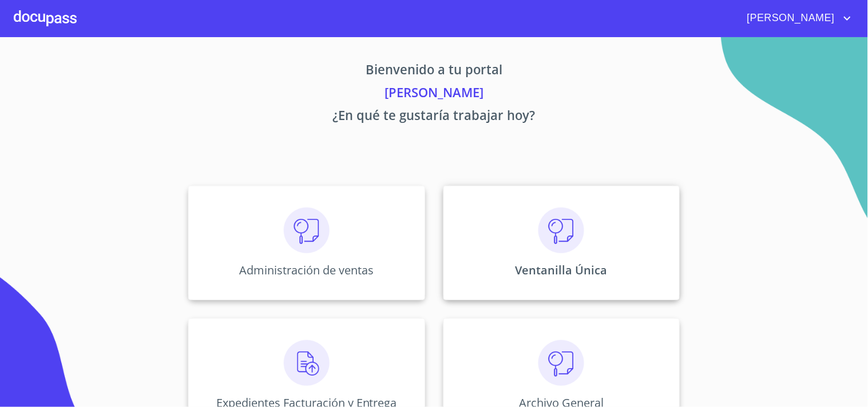 The image size is (868, 407). Describe the element at coordinates (434, 117) in the screenshot. I see `p: ¿En qué te gustaría trabajar hoy?` at that location.